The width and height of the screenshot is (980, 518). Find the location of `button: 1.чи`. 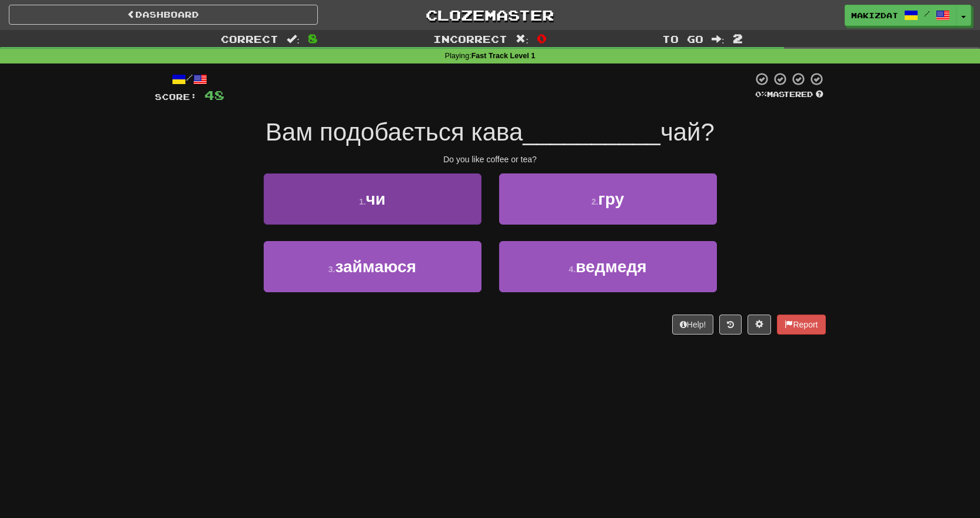

button: 1.чи is located at coordinates (373, 199).